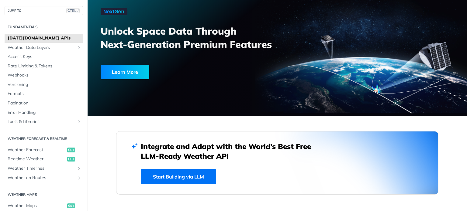 The width and height of the screenshot is (467, 211). I want to click on a: Rate Limiting & Tokens, so click(44, 66).